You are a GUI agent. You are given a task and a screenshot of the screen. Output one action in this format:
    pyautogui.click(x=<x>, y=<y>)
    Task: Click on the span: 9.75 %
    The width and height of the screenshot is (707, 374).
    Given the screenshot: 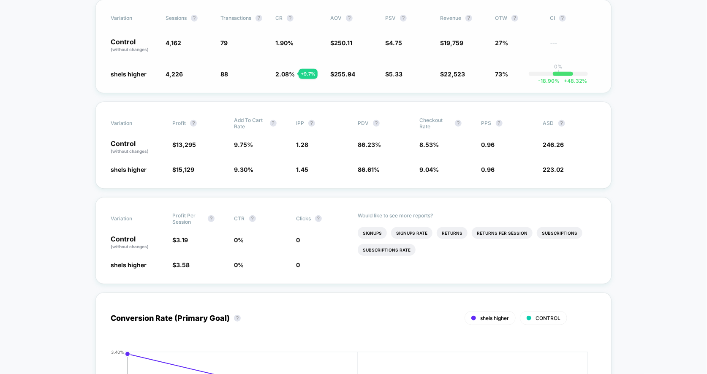 What is the action you would take?
    pyautogui.click(x=244, y=144)
    